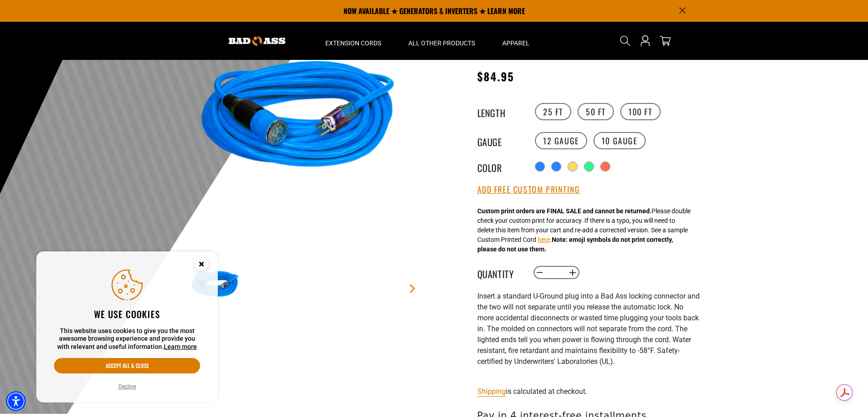 Image resolution: width=868 pixels, height=417 pixels. Describe the element at coordinates (625, 41) in the screenshot. I see `summary: Search` at that location.